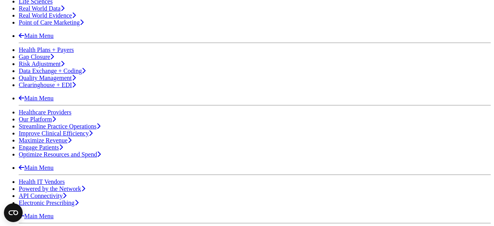 The height and width of the screenshot is (226, 494). What do you see at coordinates (47, 15) in the screenshot?
I see `a: Real World Evidence` at bounding box center [47, 15].